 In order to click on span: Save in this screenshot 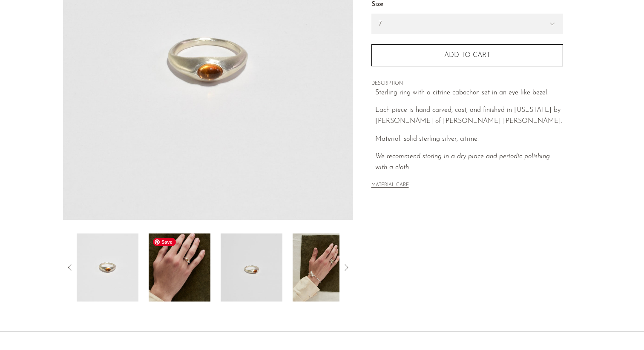, I will do `click(164, 242)`.